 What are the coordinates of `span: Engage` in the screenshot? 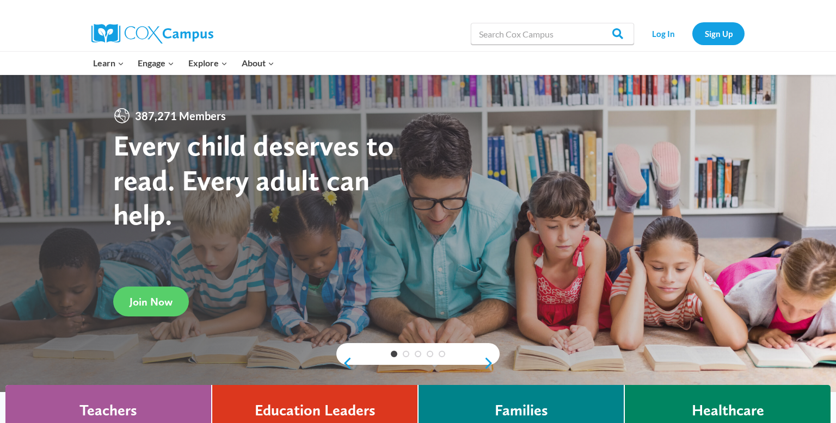 It's located at (156, 63).